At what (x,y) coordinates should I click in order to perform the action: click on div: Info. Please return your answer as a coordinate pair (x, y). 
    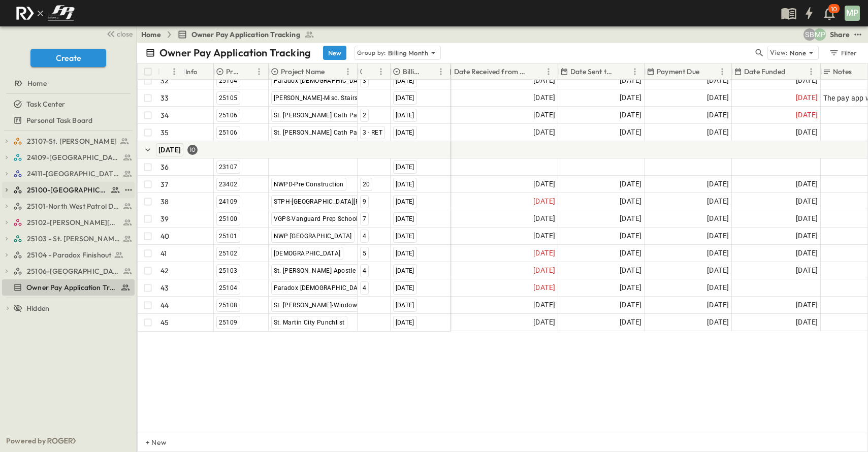
    Looking at the image, I should click on (192, 71).